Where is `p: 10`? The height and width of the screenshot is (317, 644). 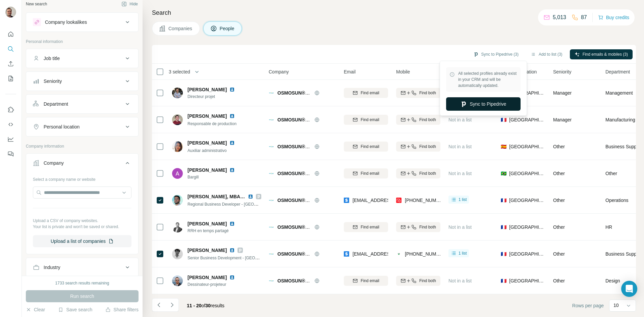
p: 10 is located at coordinates (616, 305).